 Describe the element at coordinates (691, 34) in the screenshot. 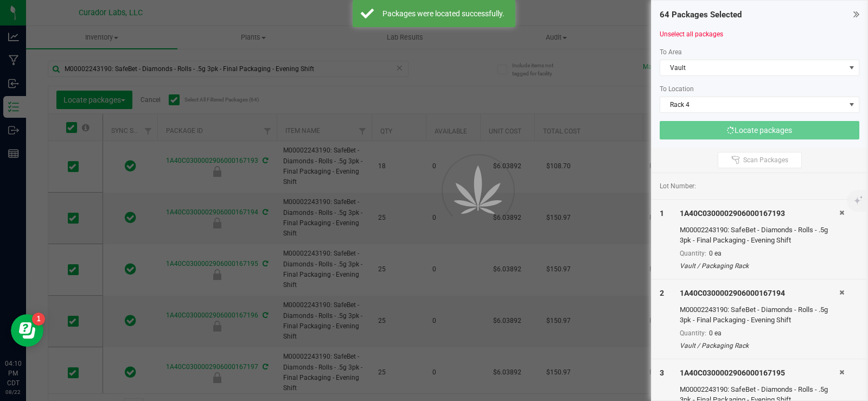

I see `a: Unselect all packages` at that location.